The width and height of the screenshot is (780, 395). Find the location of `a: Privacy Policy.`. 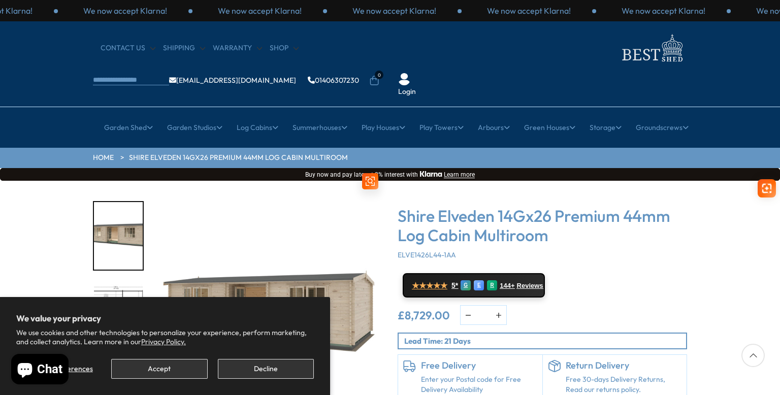

a: Privacy Policy. is located at coordinates (164, 342).